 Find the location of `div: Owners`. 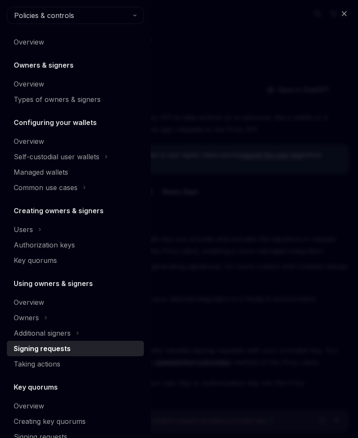

div: Owners is located at coordinates (26, 318).